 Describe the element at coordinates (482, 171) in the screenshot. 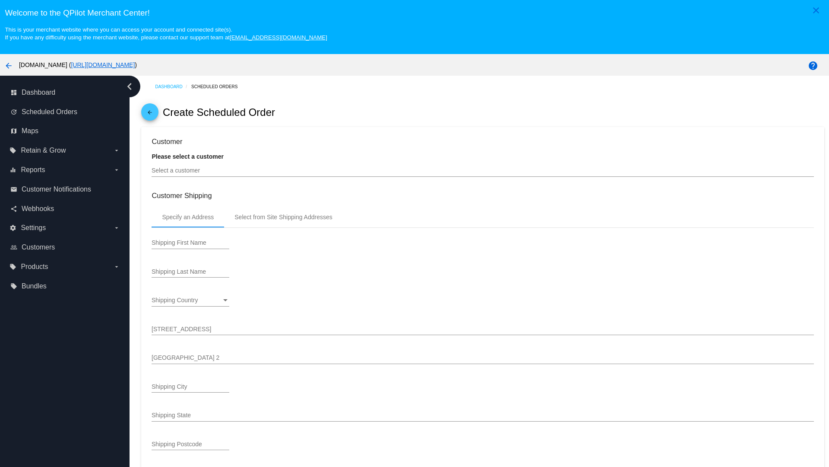

I see `input: Select a customer` at that location.